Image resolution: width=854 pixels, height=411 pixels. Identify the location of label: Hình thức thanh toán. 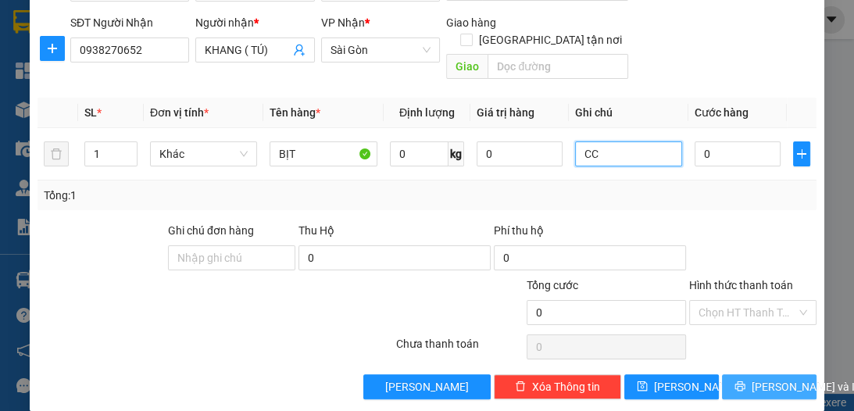
(741, 285).